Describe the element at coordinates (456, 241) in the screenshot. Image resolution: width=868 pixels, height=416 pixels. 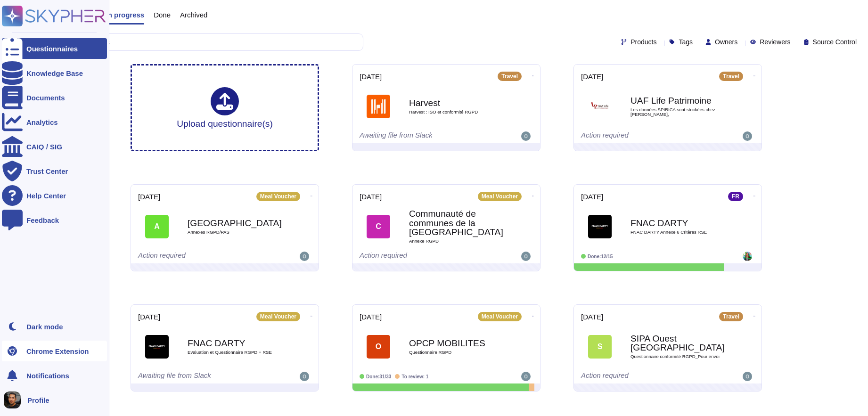
I see `span: Annexe RGPD` at that location.